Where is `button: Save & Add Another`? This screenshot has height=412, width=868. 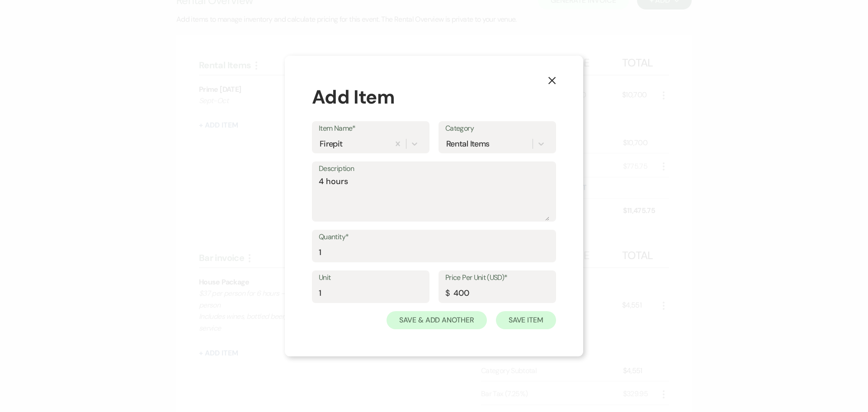 button: Save & Add Another is located at coordinates (437, 320).